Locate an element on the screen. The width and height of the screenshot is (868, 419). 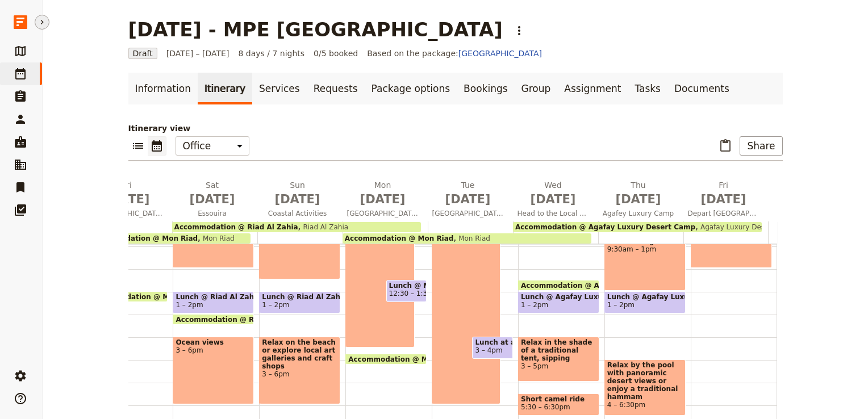
button: List view is located at coordinates (138, 146).